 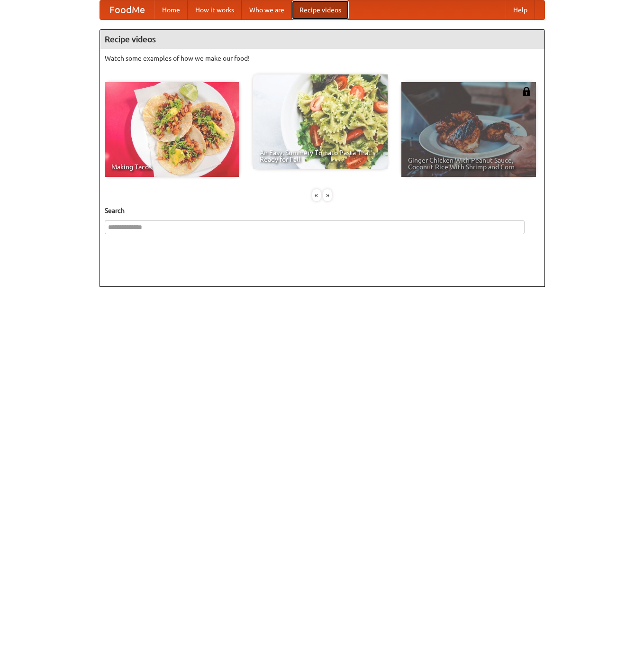 What do you see at coordinates (172, 129) in the screenshot?
I see `a: Making Tacos` at bounding box center [172, 129].